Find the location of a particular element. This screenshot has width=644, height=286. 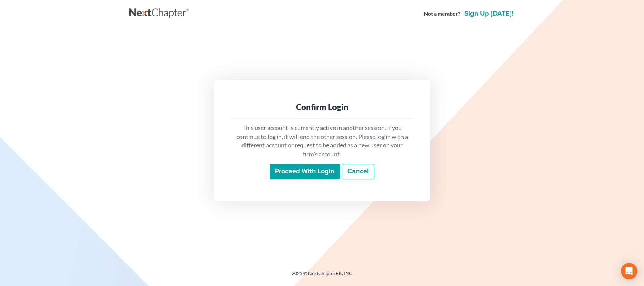

div: Open Intercom Messenger is located at coordinates (629, 271).